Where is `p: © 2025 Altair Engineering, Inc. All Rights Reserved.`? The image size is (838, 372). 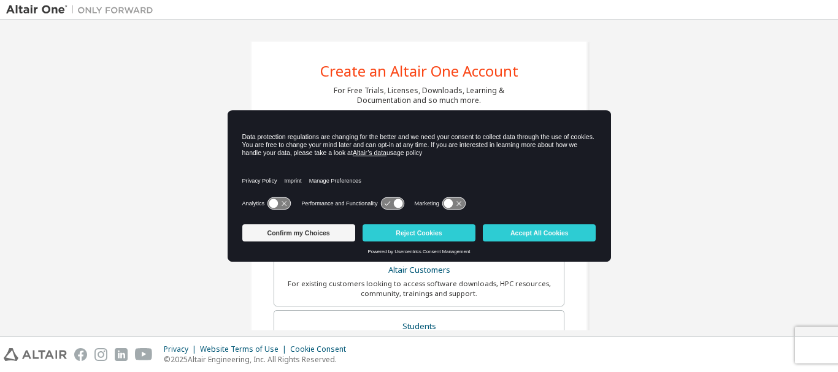 p: © 2025 Altair Engineering, Inc. All Rights Reserved. is located at coordinates (258, 359).